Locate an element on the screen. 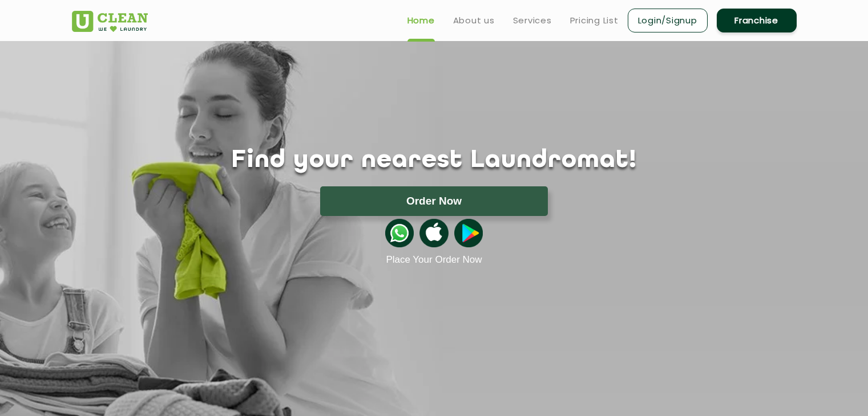  img: apple-icon.png is located at coordinates (434, 233).